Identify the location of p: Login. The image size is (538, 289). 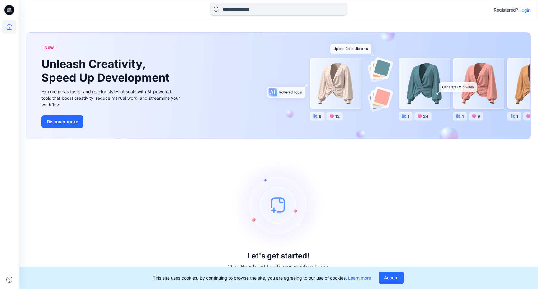
(525, 10).